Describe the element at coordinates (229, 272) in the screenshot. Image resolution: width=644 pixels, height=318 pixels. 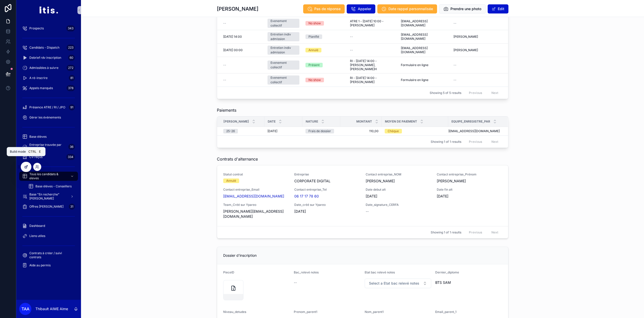
I see `span: PieceID` at that location.